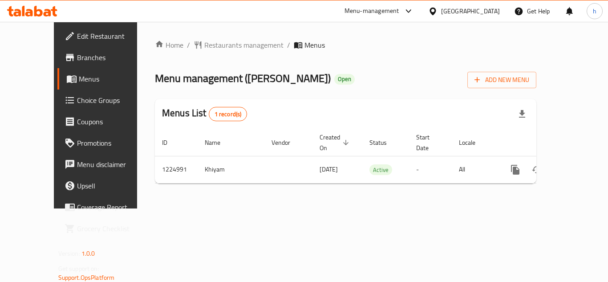 Image resolution: width=608 pixels, height=282 pixels. What do you see at coordinates (106, 207) in the screenshot?
I see `a: Coverage Report` at bounding box center [106, 207].